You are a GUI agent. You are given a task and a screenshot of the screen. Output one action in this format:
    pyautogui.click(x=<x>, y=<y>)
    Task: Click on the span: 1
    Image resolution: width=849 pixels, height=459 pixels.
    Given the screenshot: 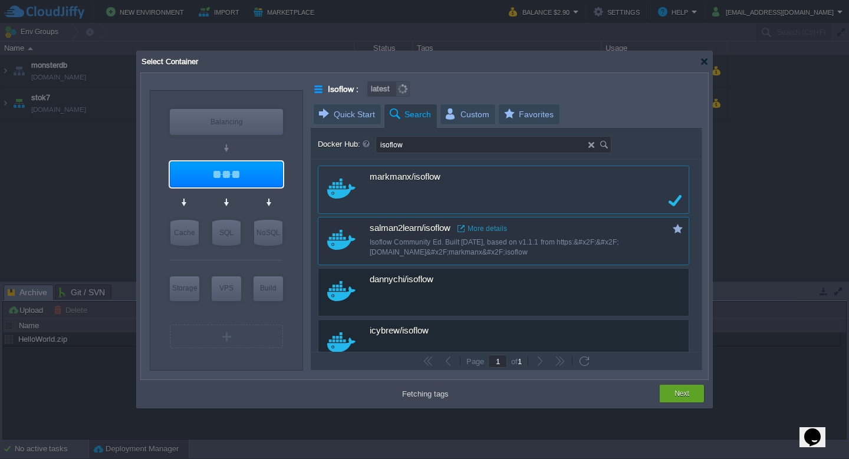 What is the action you would take?
    pyautogui.click(x=519, y=361)
    